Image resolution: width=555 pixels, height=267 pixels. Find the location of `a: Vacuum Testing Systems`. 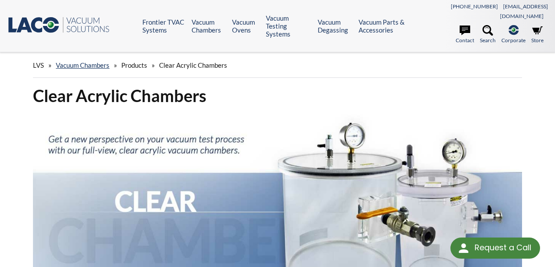

a: Vacuum Testing Systems is located at coordinates (288, 26).